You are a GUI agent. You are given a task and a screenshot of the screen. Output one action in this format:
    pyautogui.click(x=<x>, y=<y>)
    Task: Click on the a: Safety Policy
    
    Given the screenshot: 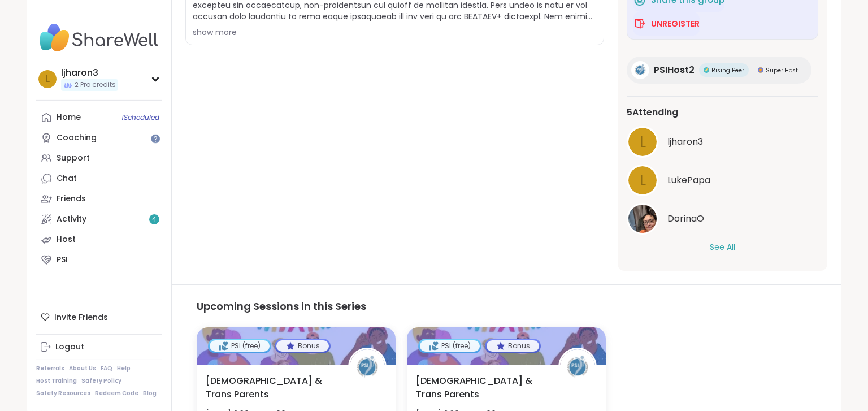 What is the action you would take?
    pyautogui.click(x=101, y=381)
    